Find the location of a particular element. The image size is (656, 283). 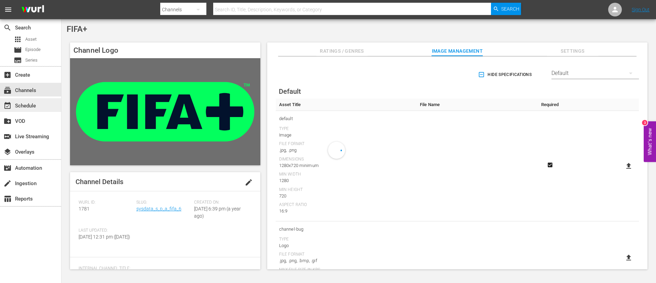

div: .jpg, .png, .bmp, .gif is located at coordinates (346, 260).